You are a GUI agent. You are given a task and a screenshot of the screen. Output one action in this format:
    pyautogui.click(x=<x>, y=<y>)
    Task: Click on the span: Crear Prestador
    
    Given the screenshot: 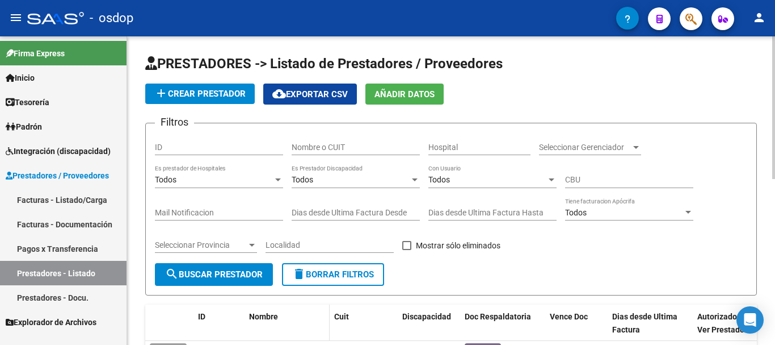 What is the action you would take?
    pyautogui.click(x=200, y=94)
    